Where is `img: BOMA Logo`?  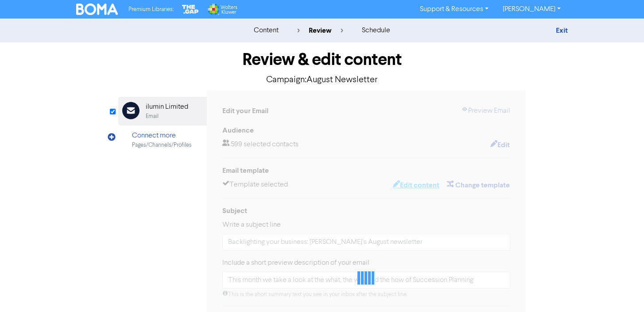
img: BOMA Logo is located at coordinates (97, 9).